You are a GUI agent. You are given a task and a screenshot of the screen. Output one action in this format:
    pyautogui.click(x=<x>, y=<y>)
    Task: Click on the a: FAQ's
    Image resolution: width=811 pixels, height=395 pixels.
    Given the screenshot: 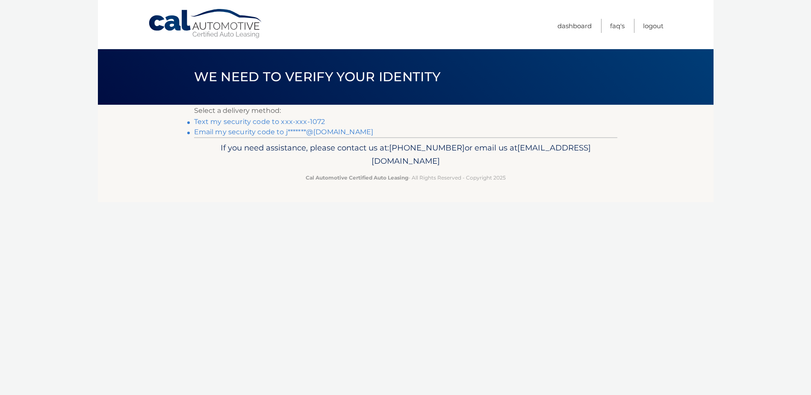 What is the action you would take?
    pyautogui.click(x=617, y=26)
    